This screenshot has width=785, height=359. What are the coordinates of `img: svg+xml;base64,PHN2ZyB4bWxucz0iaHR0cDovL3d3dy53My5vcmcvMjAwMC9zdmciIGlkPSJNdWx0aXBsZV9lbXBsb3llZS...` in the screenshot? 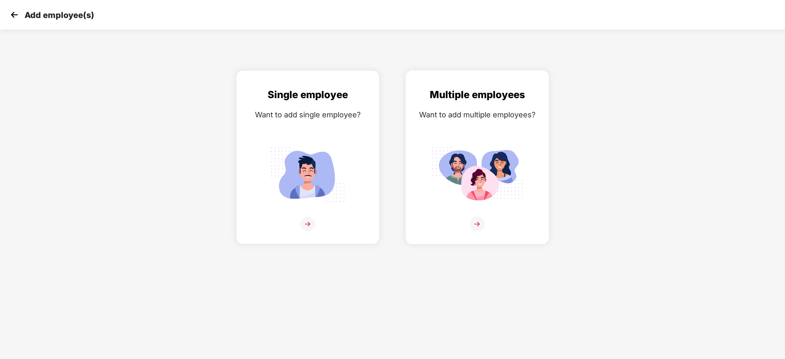 It's located at (477, 175).